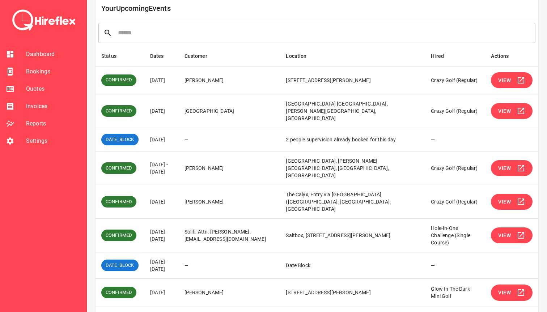 The image size is (547, 312). What do you see at coordinates (455, 293) in the screenshot?
I see `td: Glow In The Dark Mini Golf` at bounding box center [455, 293].